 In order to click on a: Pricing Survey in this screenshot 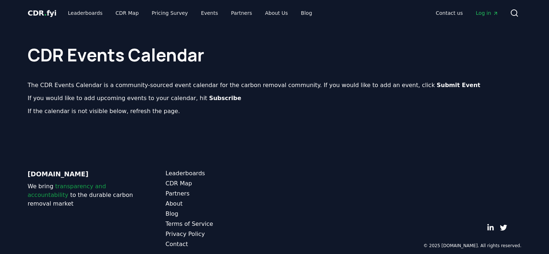, I will do `click(170, 13)`.